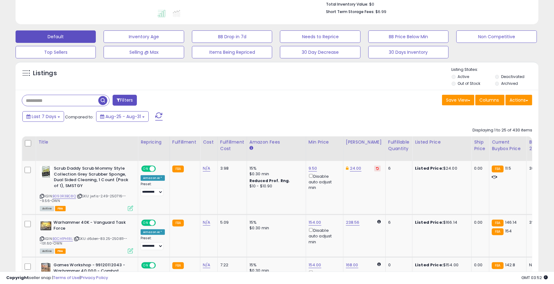 The image size is (554, 284). Describe the element at coordinates (64, 196) in the screenshot. I see `a: B093R3BC8Q` at that location.